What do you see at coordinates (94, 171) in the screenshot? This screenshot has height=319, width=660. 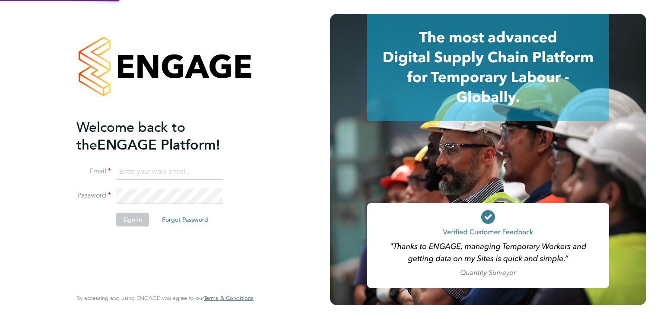 I see `label: Email` at bounding box center [94, 171].